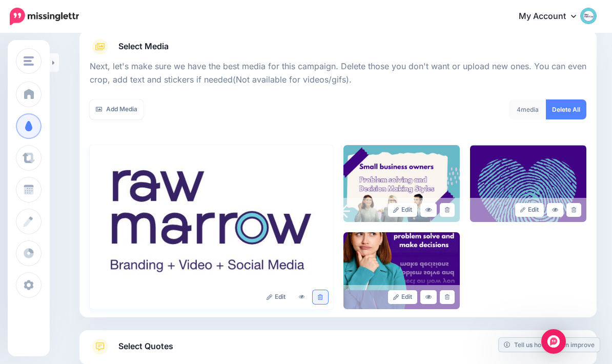 Image resolution: width=612 pixels, height=364 pixels. Describe the element at coordinates (143, 46) in the screenshot. I see `span: Select Media` at that location.